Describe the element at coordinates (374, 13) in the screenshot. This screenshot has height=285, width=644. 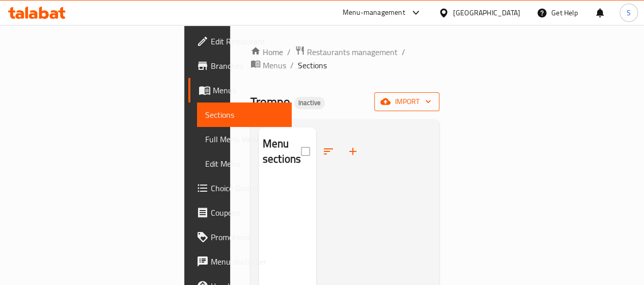
I see `div: Menu-management` at that location.